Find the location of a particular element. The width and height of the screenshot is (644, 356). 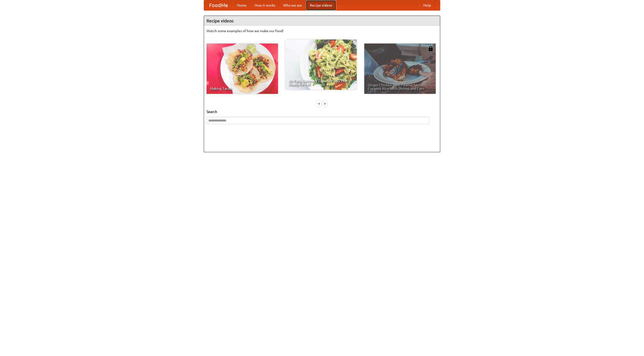

a: Who we are is located at coordinates (292, 5).